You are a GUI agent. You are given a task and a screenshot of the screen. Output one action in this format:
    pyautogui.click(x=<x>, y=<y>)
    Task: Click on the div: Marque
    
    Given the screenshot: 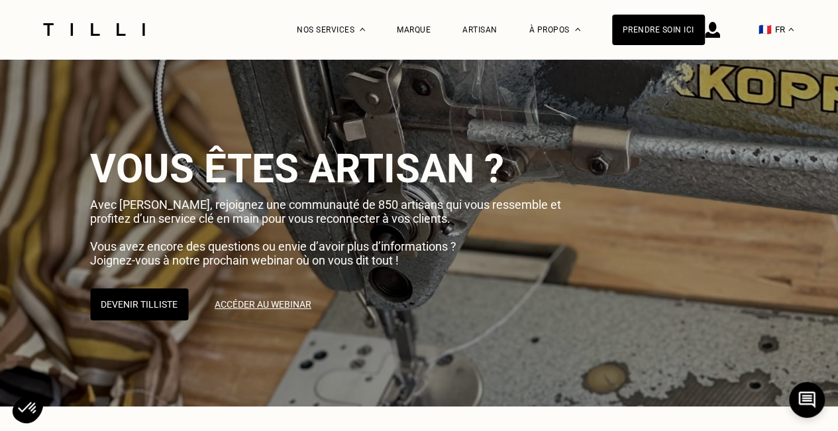 What is the action you would take?
    pyautogui.click(x=413, y=30)
    